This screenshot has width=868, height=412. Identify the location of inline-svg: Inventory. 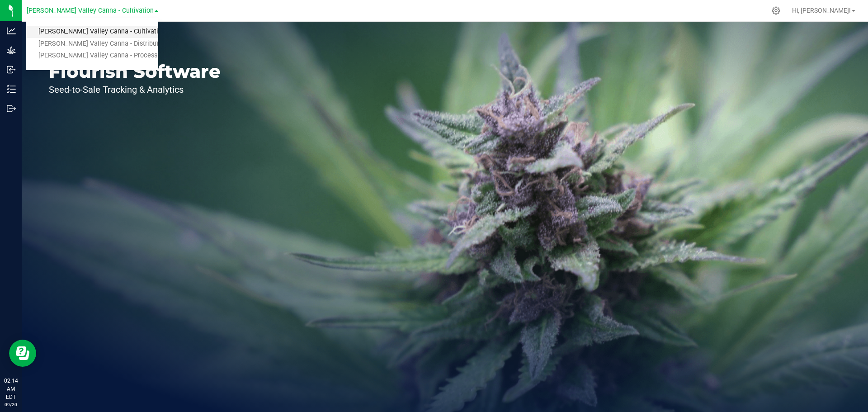
(11, 89).